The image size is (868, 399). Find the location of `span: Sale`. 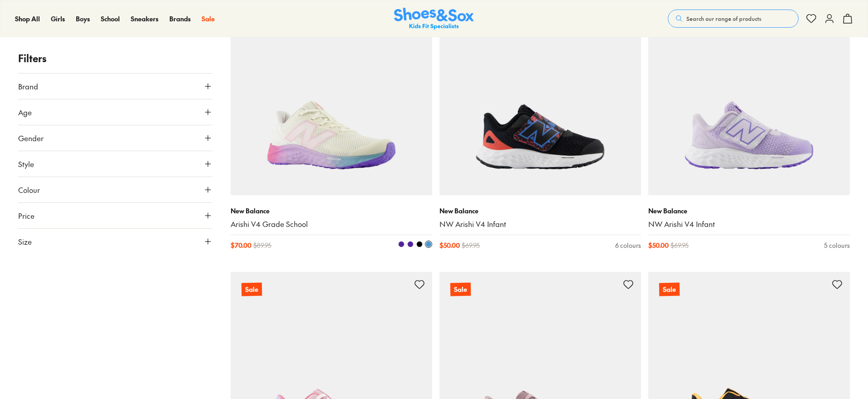

span: Sale is located at coordinates (208, 18).